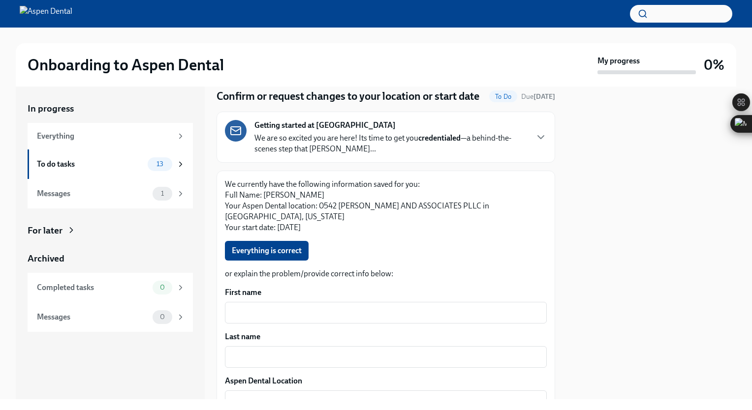 Image resolution: width=752 pixels, height=410 pixels. What do you see at coordinates (110, 109) in the screenshot?
I see `div: In progress` at bounding box center [110, 109].